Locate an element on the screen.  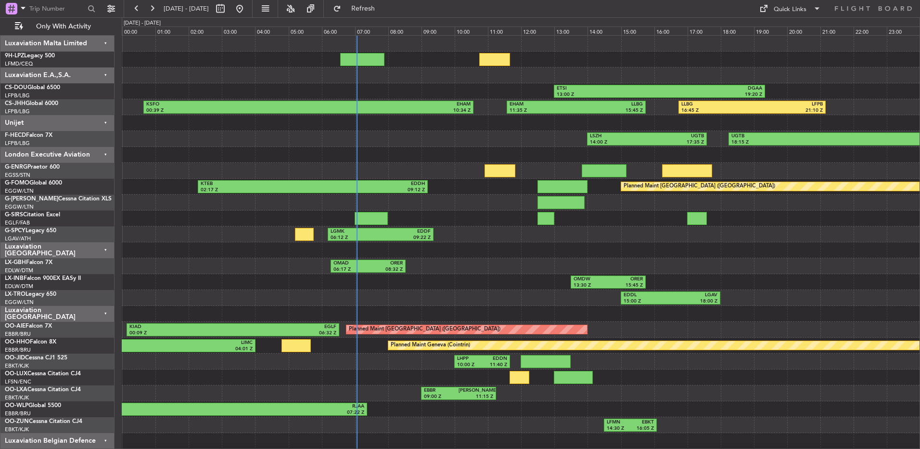
button: Refresh is located at coordinates (358, 9).